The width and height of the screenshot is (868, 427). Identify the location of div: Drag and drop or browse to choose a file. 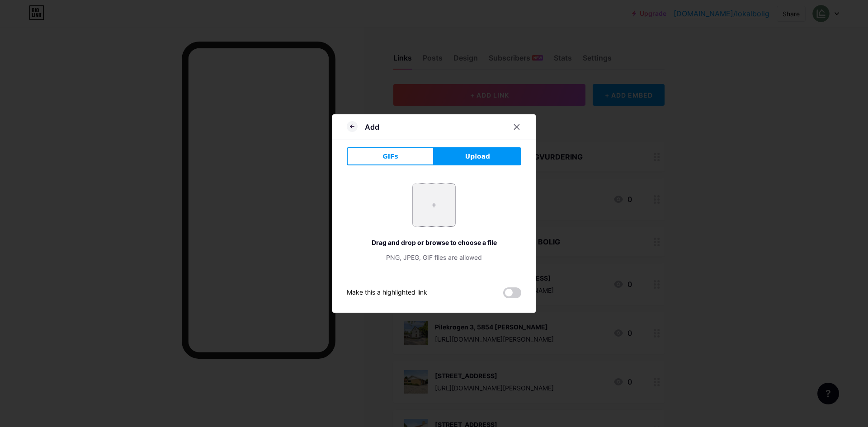
(434, 242).